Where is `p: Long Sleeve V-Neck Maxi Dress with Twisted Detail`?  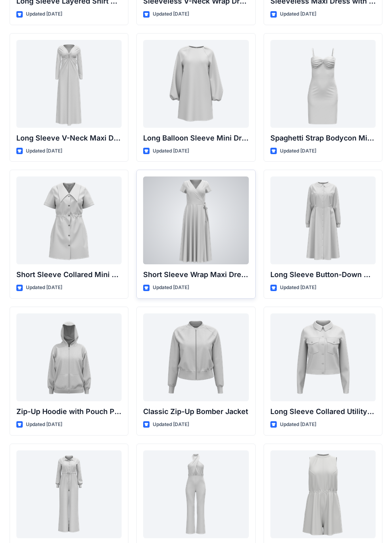
p: Long Sleeve V-Neck Maxi Dress with Twisted Detail is located at coordinates (69, 138).